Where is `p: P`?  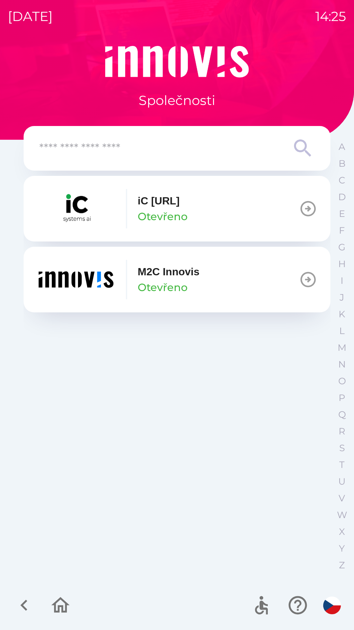
p: P is located at coordinates (342, 398).